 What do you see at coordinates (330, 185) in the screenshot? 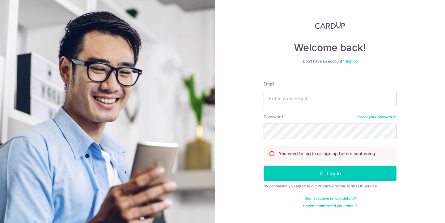
I see `a: Privacy Policy` at bounding box center [330, 185].